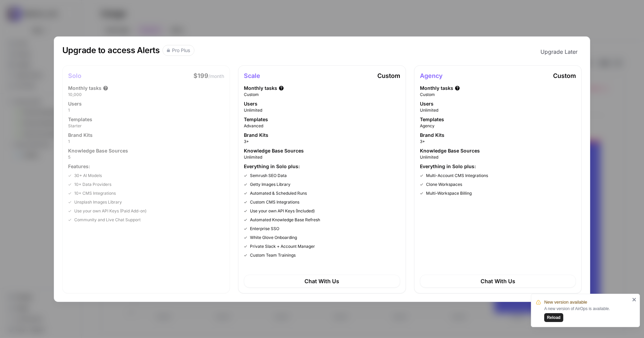  I want to click on span: Custom CMS Integrations, so click(274, 202).